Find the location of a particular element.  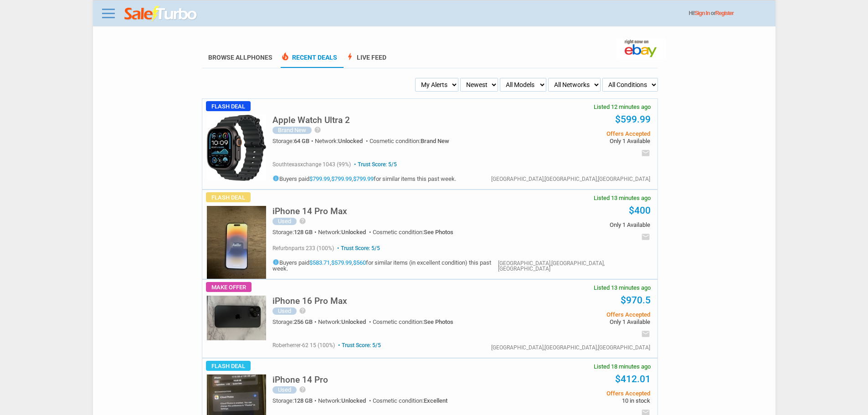

a: Register is located at coordinates (724, 13).